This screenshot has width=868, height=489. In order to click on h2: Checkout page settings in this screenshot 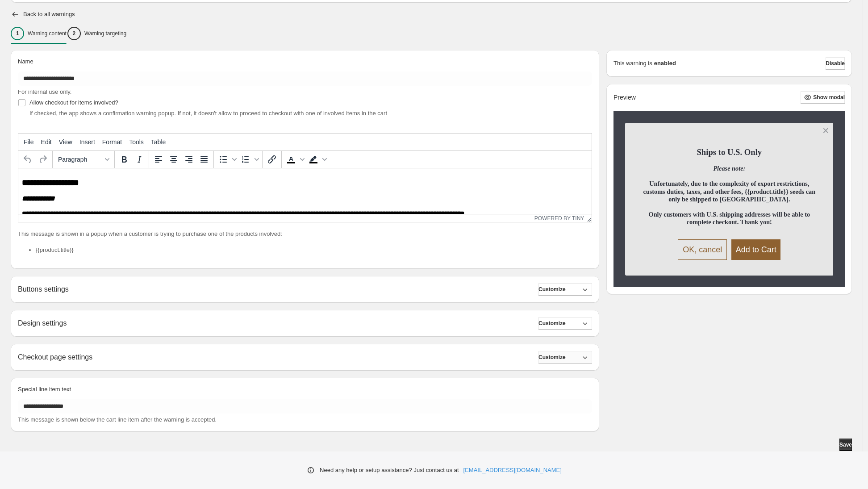, I will do `click(55, 357)`.